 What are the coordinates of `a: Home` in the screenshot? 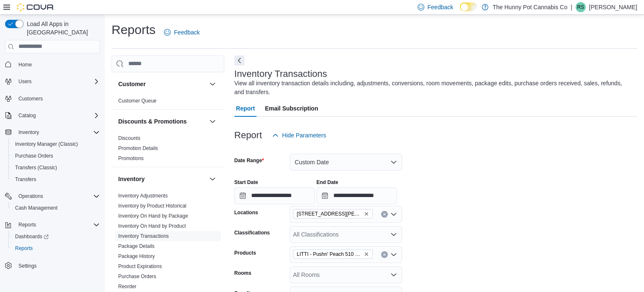 It's located at (25, 65).